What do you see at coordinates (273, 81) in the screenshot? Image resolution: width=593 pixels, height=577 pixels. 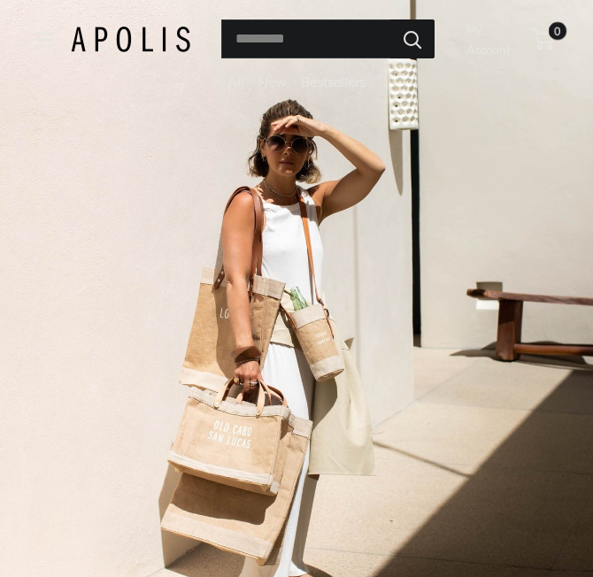 I see `a: New` at bounding box center [273, 81].